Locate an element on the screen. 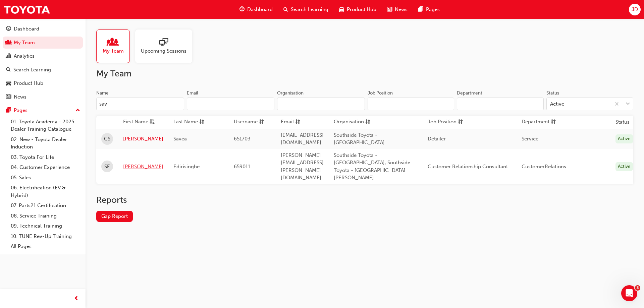 Image resolution: width=644 pixels, height=308 pixels. a: 03. Toyota For Life is located at coordinates (45, 157).